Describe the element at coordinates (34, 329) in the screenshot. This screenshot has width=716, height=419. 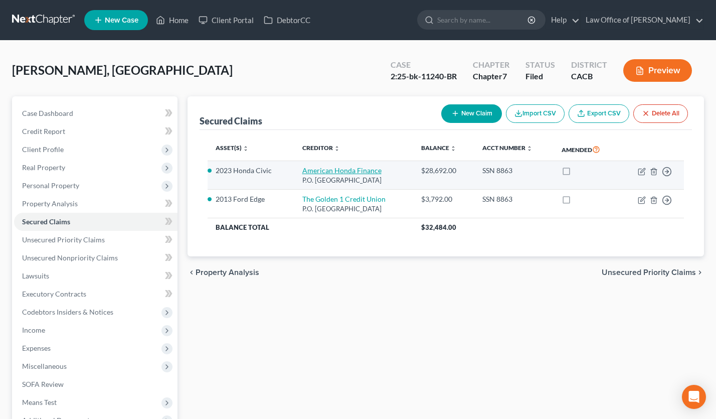
I see `span: Income` at that location.